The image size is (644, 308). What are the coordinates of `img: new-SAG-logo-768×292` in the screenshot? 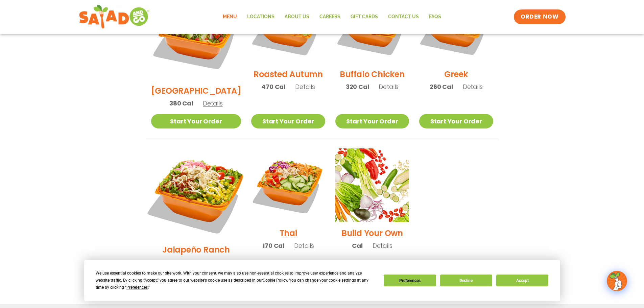 It's located at (114, 17).